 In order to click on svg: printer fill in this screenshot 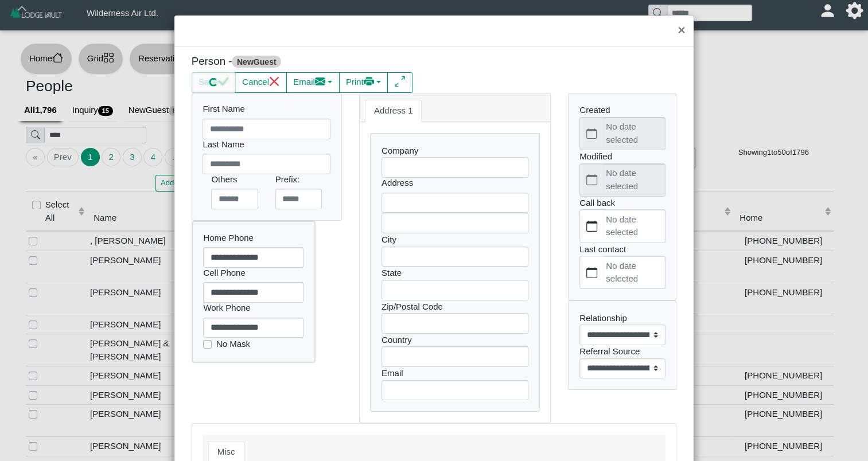, I will do `click(369, 81)`.